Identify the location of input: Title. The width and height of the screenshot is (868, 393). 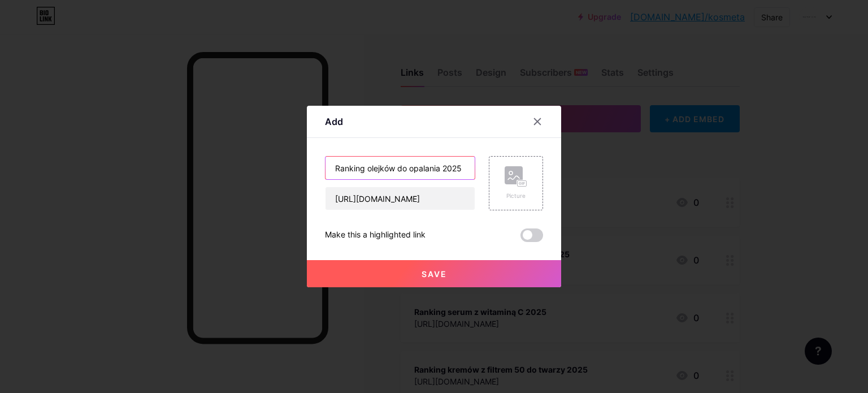
(400, 168).